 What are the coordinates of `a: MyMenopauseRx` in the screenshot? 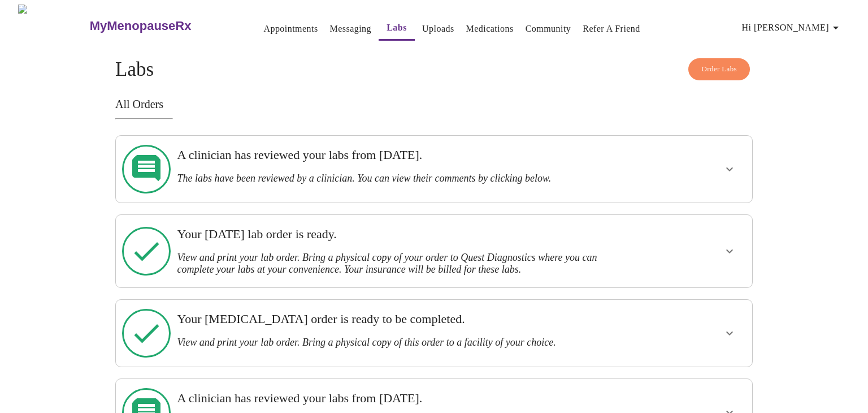 It's located at (162, 26).